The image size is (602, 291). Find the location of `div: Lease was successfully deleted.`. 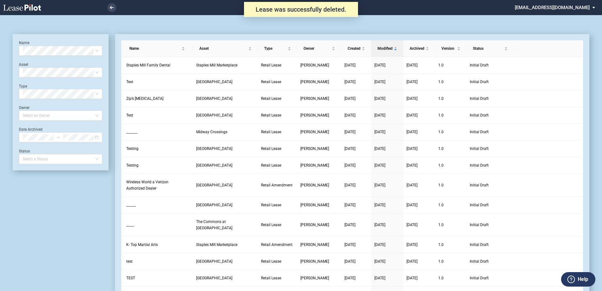

div: Lease was successfully deleted. is located at coordinates (301, 9).